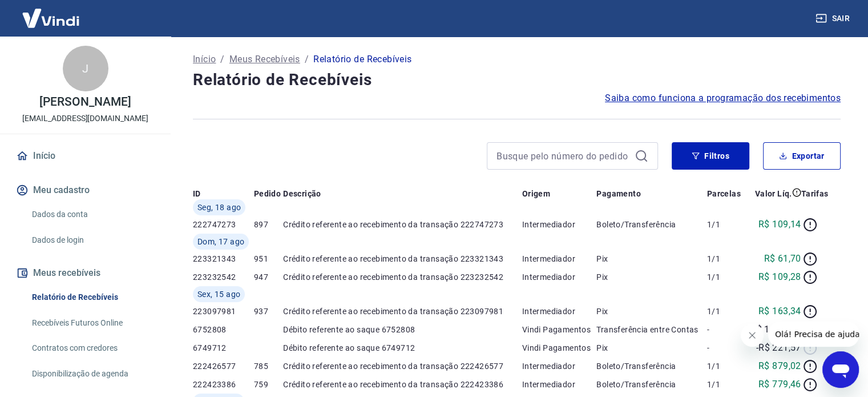  Describe the element at coordinates (223, 311) in the screenshot. I see `p: 223097981` at that location.